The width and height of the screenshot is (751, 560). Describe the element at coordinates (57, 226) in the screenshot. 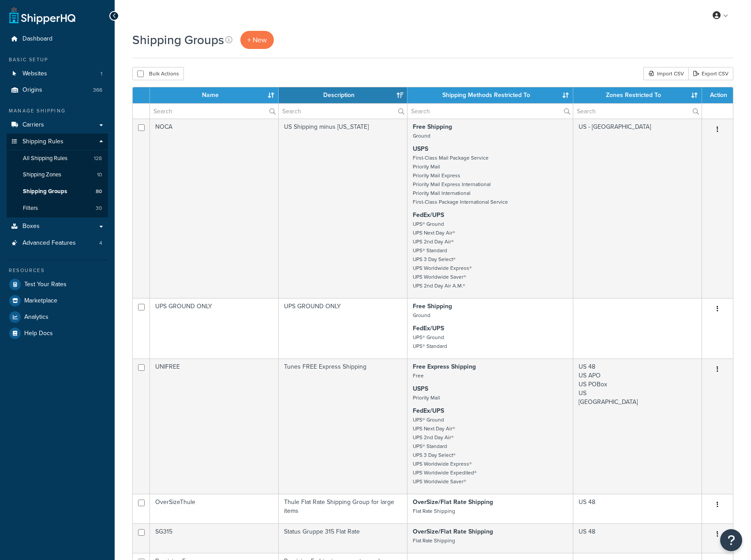

I see `li: Boxes` at that location.